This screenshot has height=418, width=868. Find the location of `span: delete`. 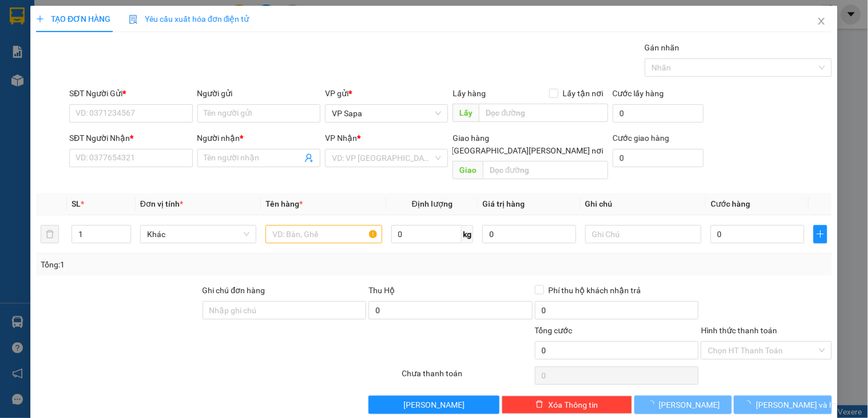

span: delete is located at coordinates (540, 405).